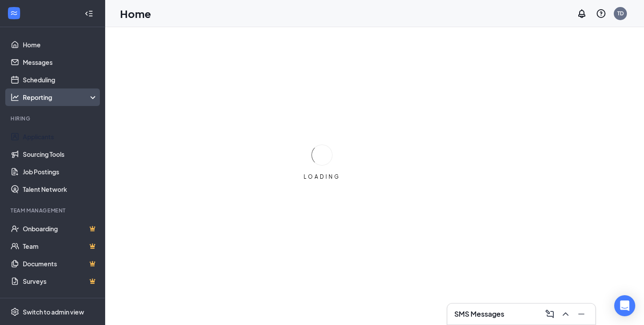 This screenshot has width=644, height=325. I want to click on svg: WorkstreamLogo, so click(14, 13).